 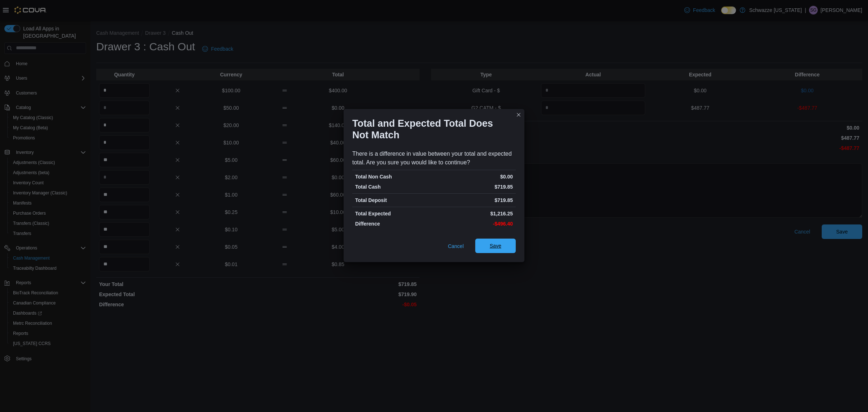 I want to click on p: Total Deposit, so click(x=394, y=200).